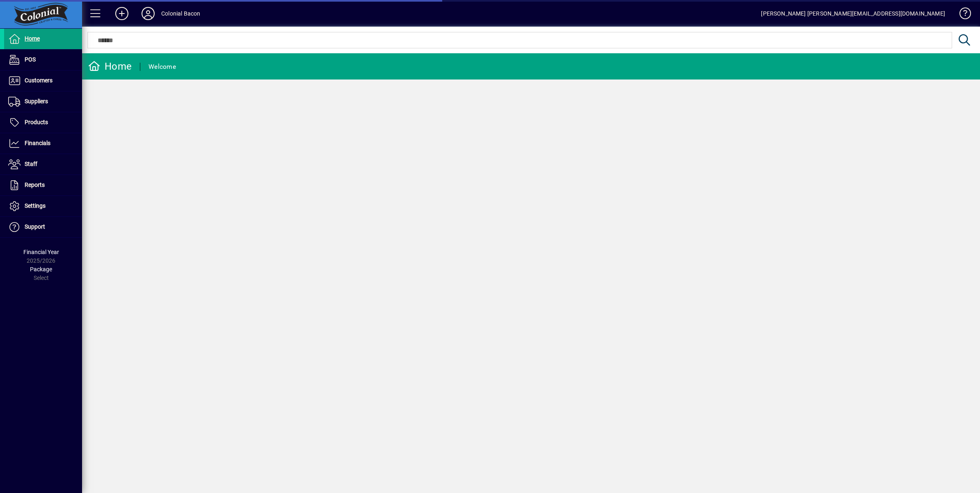 This screenshot has height=493, width=980. Describe the element at coordinates (35, 206) in the screenshot. I see `span: Settings` at that location.